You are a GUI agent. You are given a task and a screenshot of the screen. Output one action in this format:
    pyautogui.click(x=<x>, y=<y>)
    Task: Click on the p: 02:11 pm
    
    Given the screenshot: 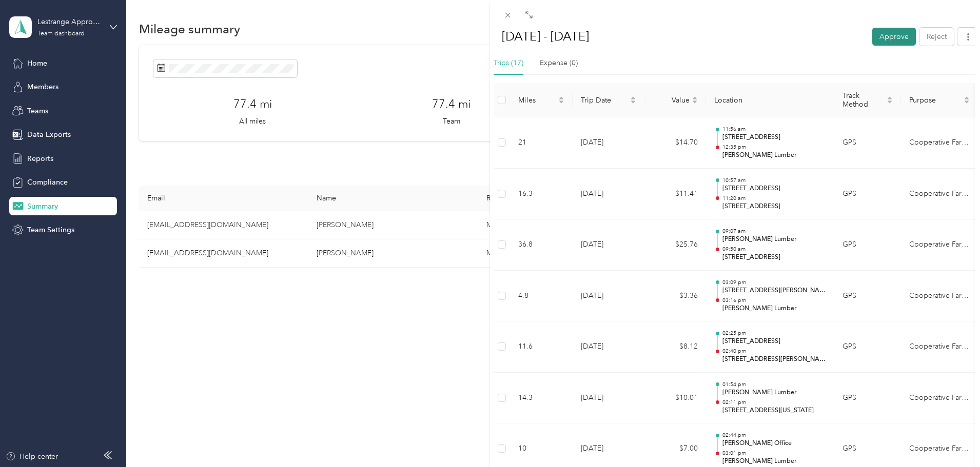 What is the action you would take?
    pyautogui.click(x=774, y=402)
    